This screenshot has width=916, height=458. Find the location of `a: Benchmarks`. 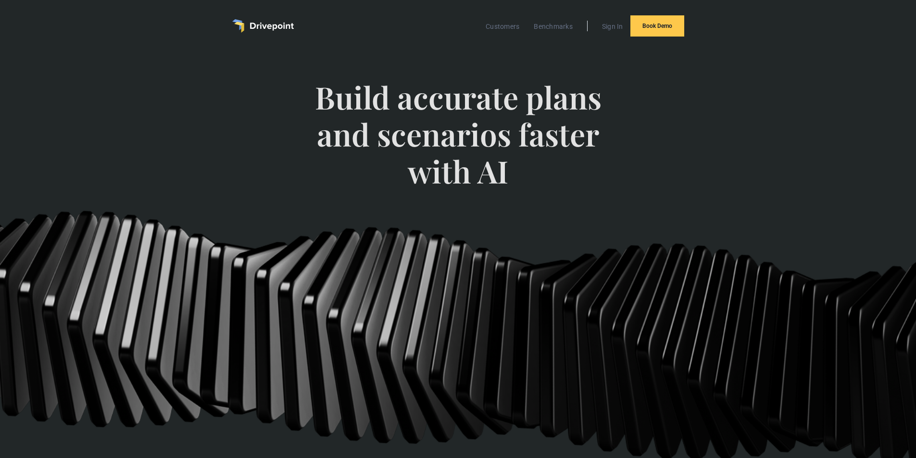

a: Benchmarks is located at coordinates (553, 26).